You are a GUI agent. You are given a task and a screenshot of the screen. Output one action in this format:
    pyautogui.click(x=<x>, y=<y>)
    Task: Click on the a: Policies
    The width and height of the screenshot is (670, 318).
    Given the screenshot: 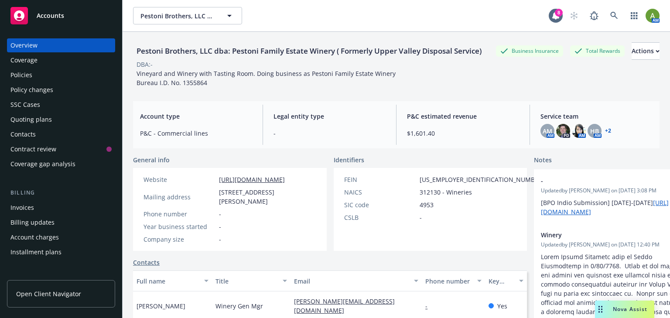 What is the action you would take?
    pyautogui.click(x=61, y=75)
    